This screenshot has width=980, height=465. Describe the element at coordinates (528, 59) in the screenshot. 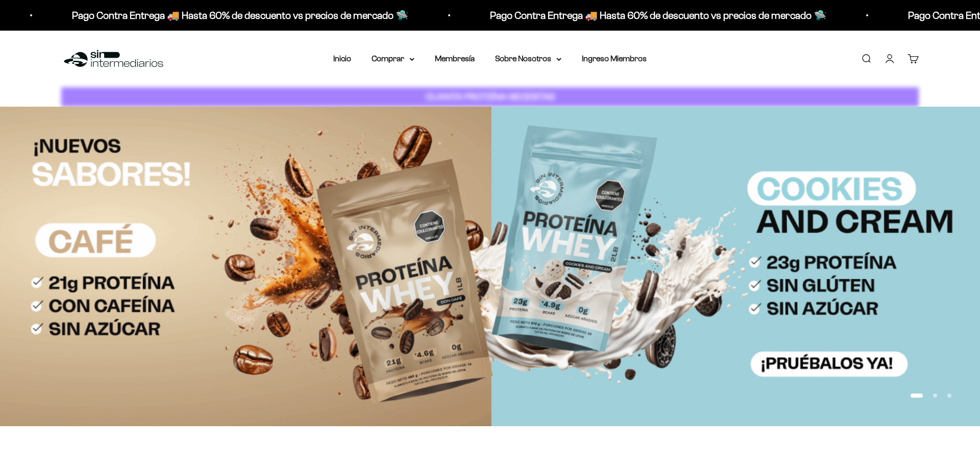

I see `summary: Sobre Nosotros` at that location.